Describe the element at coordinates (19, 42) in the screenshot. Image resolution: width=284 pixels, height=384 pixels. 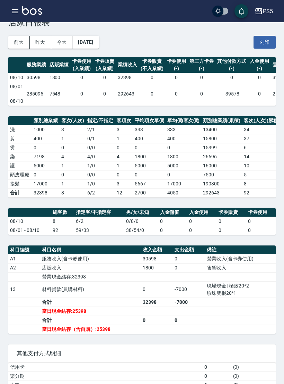
I see `button: 前天` at that location.